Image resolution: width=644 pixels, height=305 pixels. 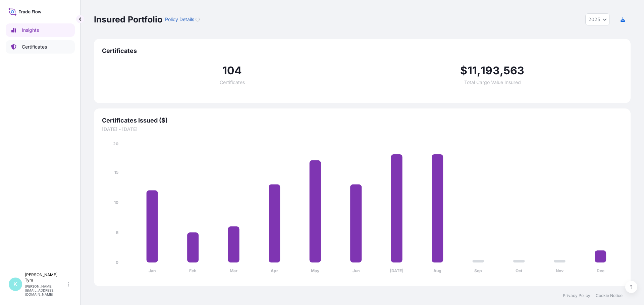 What do you see at coordinates (34, 47) in the screenshot?
I see `p: Certificates` at bounding box center [34, 47].